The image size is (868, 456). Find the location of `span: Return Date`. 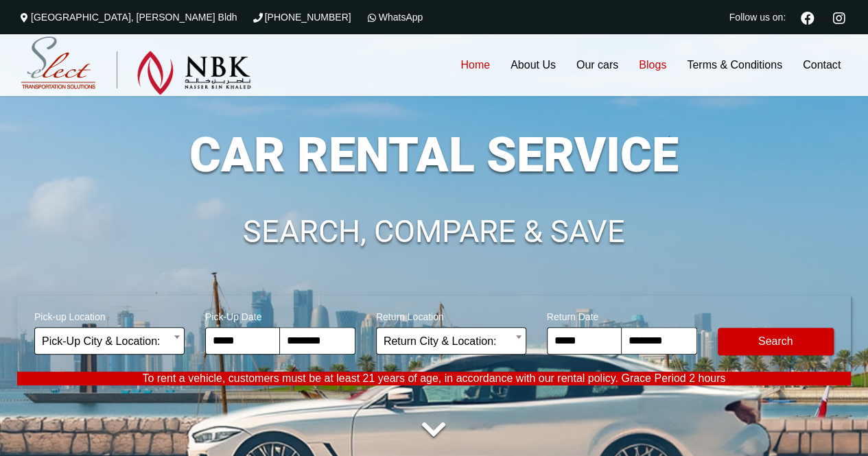

span: Return Date is located at coordinates (622, 315).